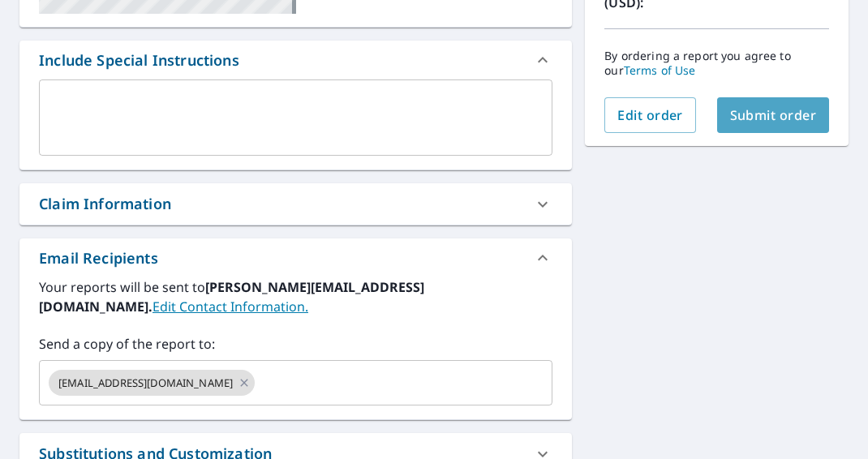 This screenshot has width=868, height=459. Describe the element at coordinates (296, 298) in the screenshot. I see `label: Your reports will be sent to` at that location.